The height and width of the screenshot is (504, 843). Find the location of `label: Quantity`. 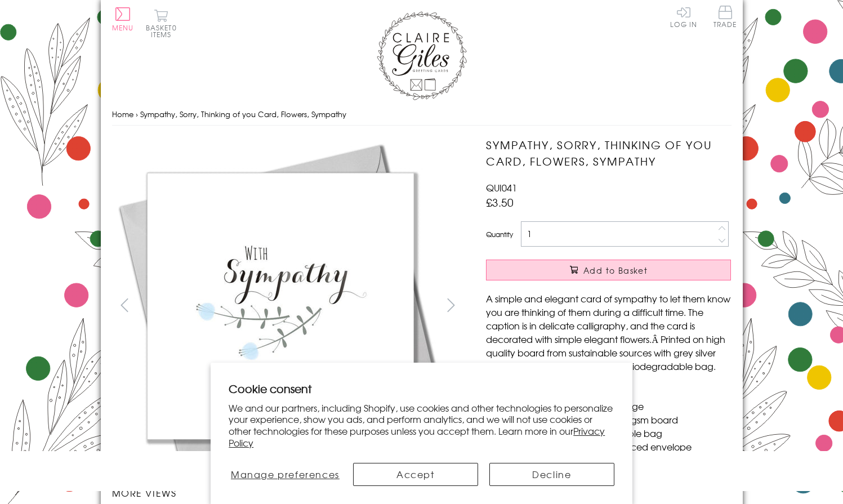

label: Quantity is located at coordinates (500, 234).